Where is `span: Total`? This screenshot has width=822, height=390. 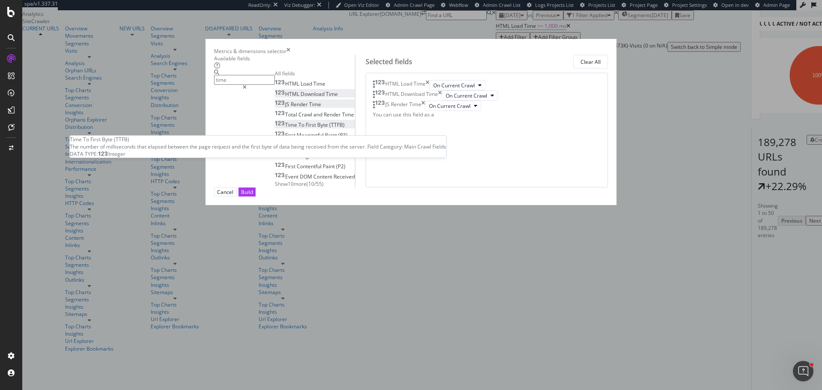
span: Total is located at coordinates (292, 114).